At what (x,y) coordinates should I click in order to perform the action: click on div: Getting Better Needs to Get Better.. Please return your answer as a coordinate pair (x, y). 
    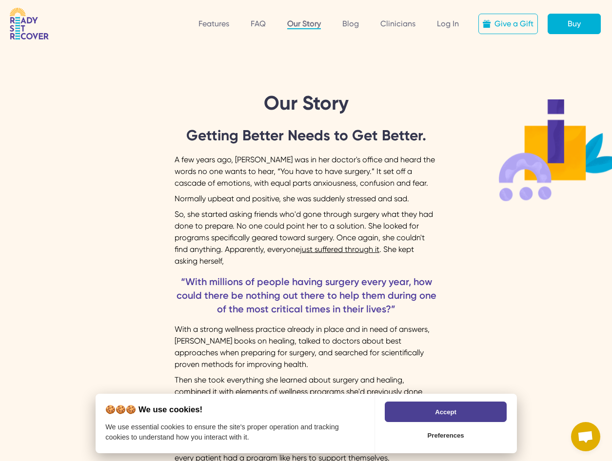
    Looking at the image, I should click on (306, 136).